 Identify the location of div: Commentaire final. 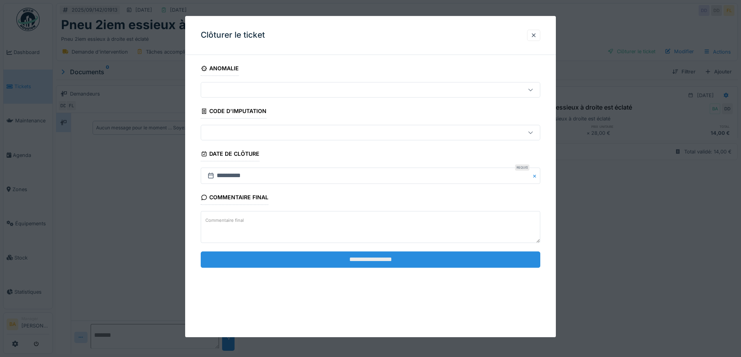
(235, 199).